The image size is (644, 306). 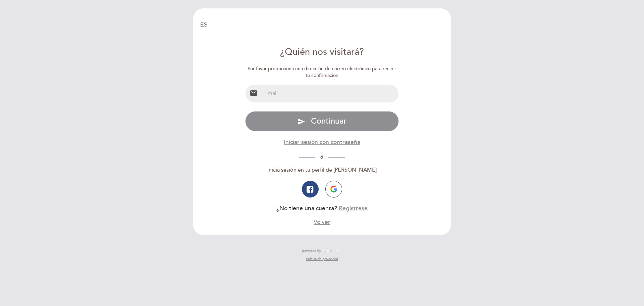 I want to click on button: send Continuar, so click(x=322, y=121).